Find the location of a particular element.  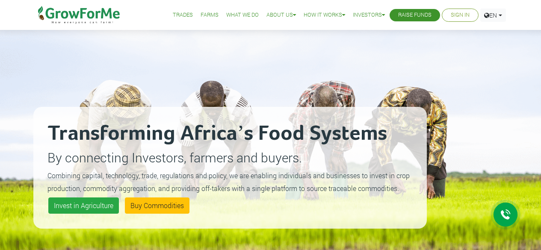

a: Investors is located at coordinates (368, 15).